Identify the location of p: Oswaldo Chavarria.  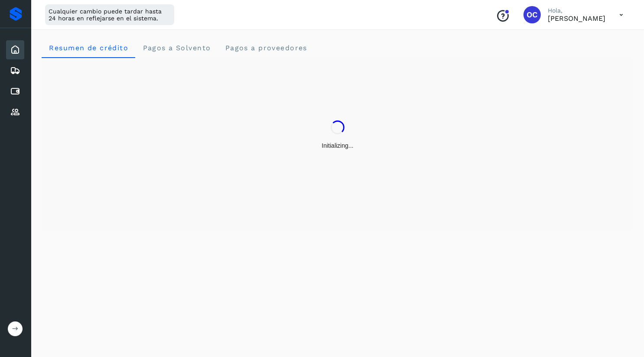
(577, 18).